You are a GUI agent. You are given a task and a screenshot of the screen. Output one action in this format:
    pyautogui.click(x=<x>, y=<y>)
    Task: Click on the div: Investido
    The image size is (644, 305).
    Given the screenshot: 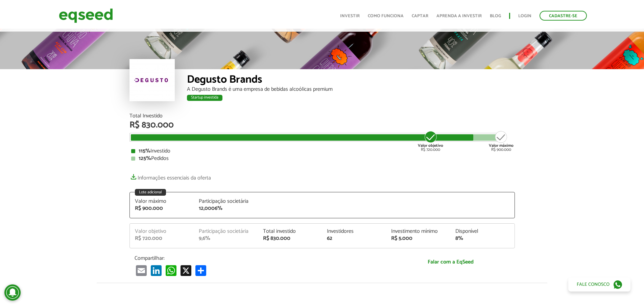 What is the action you would take?
    pyautogui.click(x=322, y=151)
    